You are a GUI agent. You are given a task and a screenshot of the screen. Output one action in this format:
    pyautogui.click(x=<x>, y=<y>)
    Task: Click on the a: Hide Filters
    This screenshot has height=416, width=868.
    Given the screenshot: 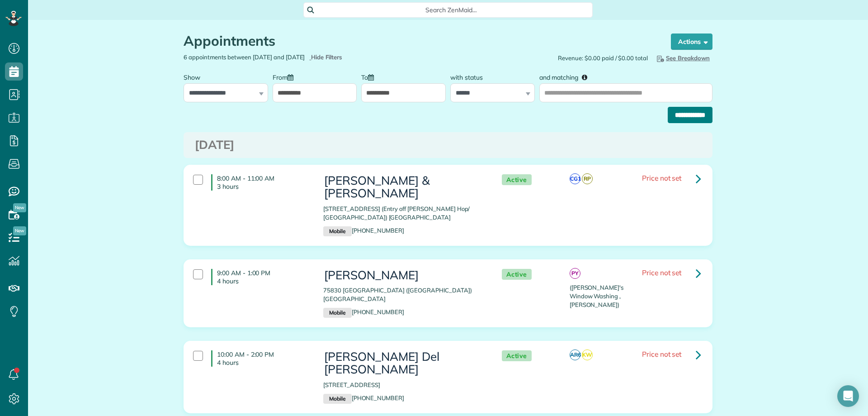 What is the action you would take?
    pyautogui.click(x=325, y=57)
    